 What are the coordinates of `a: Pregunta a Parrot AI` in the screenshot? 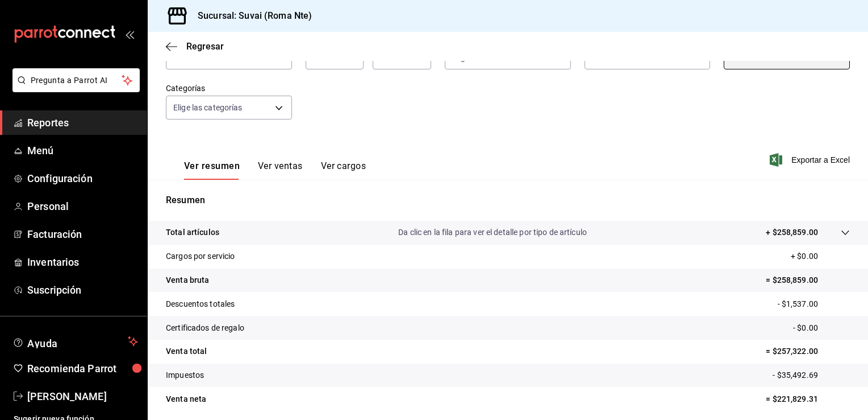 It's located at (74, 88).